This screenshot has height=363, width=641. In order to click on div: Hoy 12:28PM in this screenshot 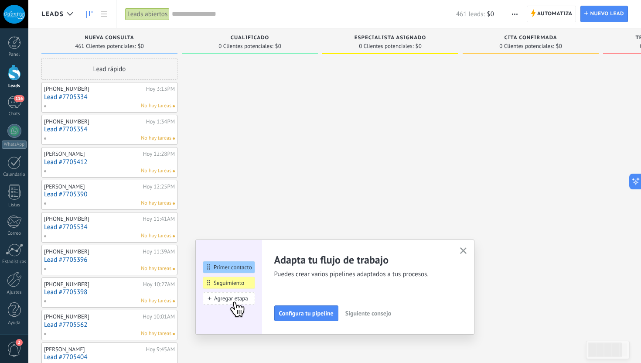, I will do `click(159, 154)`.